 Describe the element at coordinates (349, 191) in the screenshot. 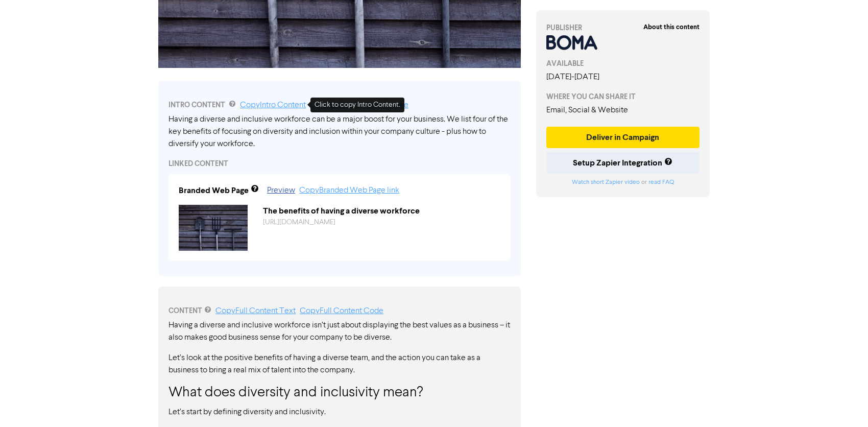

I see `a: Copy Branded Web Page link` at that location.